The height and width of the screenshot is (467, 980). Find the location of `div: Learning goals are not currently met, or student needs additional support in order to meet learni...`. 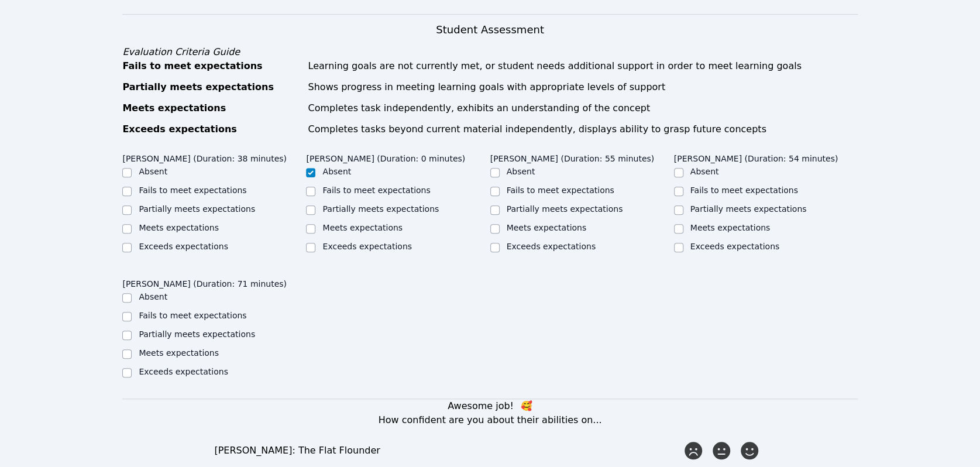

div: Learning goals are not currently met, or student needs additional support in order to meet learni... is located at coordinates (582, 66).